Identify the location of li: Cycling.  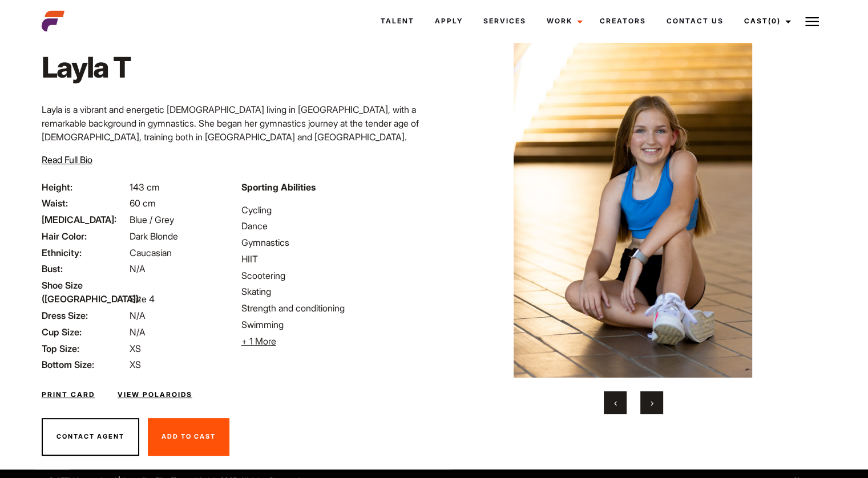
(335, 210).